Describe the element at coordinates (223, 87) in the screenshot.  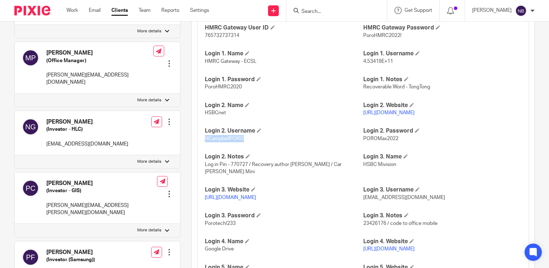
I see `span: PoroHMRC2020` at that location.